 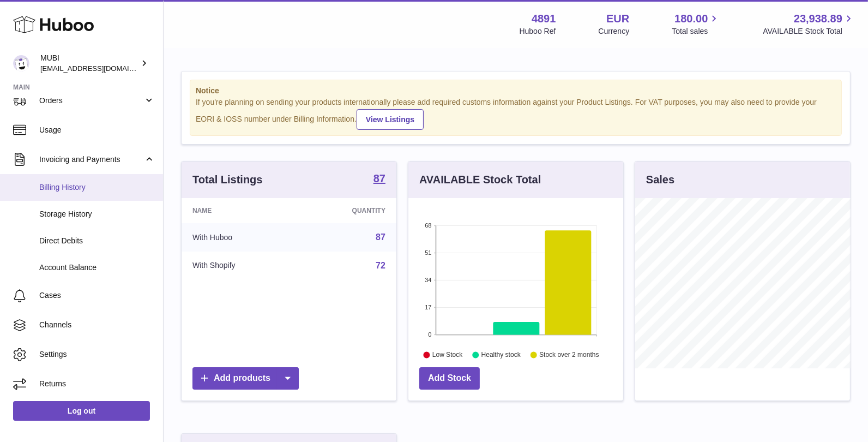 I want to click on span: 23,938.89, so click(x=818, y=18).